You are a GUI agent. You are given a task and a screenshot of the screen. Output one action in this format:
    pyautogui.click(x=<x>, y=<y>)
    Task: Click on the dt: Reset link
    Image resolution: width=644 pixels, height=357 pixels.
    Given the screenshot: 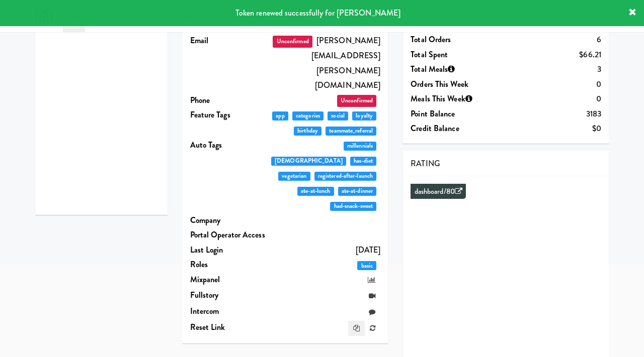 What is the action you would take?
    pyautogui.click(x=228, y=328)
    